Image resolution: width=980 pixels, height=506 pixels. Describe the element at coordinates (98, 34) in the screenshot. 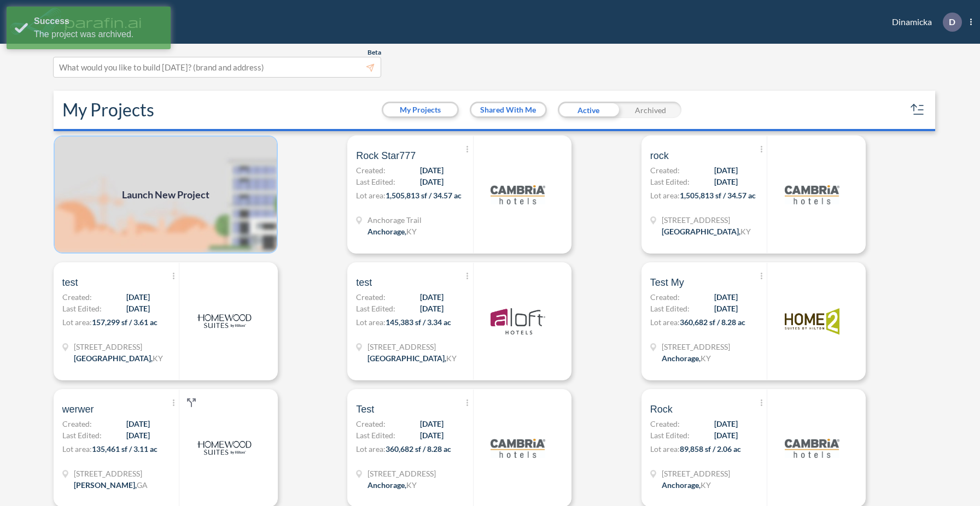

I see `div: The project was archived.` at that location.